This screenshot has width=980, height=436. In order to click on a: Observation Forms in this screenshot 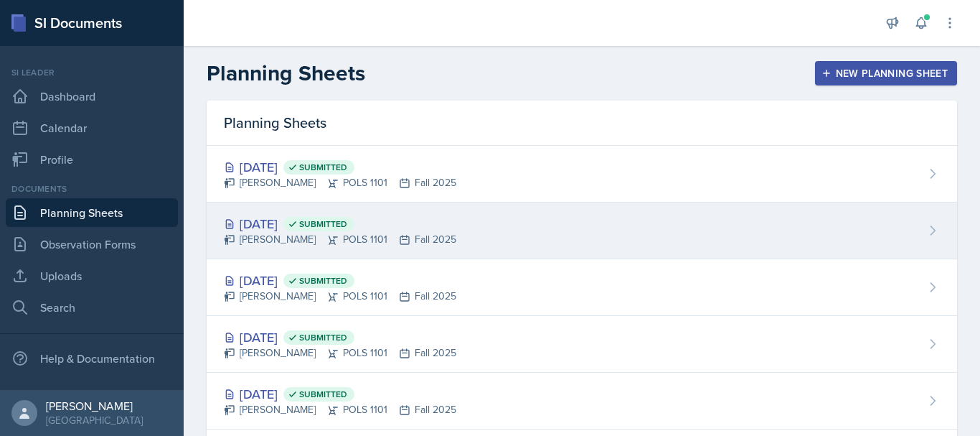, I will do `click(92, 244)`.